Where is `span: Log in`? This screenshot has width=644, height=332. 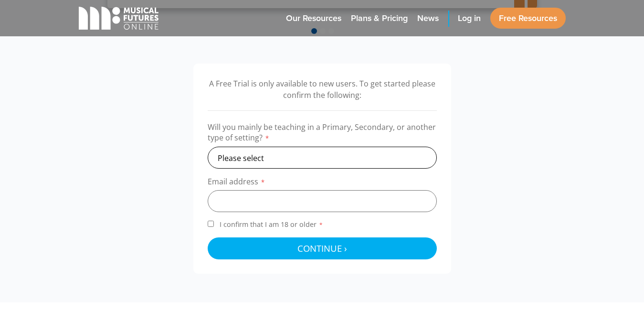 span: Log in is located at coordinates (469, 18).